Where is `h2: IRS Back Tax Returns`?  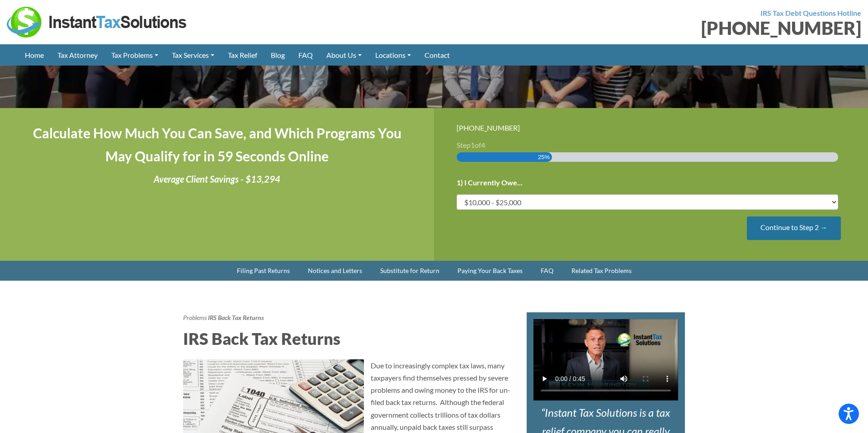 h2: IRS Back Tax Returns is located at coordinates (348, 338).